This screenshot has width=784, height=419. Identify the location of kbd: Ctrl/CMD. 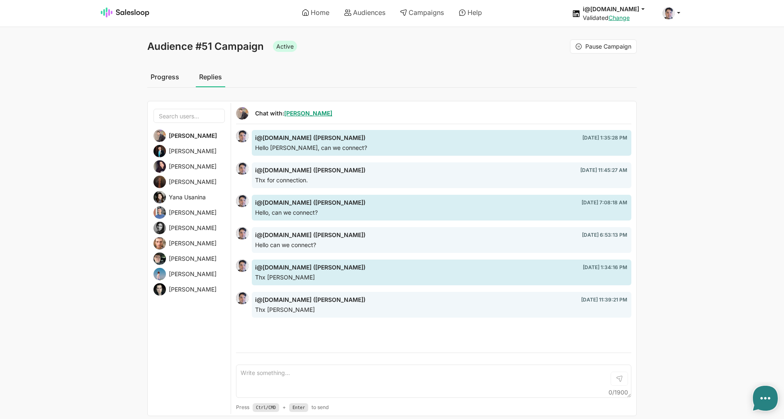
(266, 407).